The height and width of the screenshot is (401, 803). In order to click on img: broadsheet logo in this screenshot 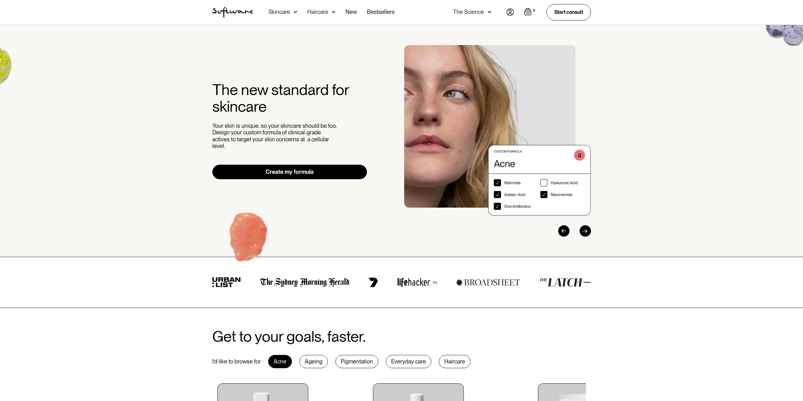, I will do `click(488, 283)`.